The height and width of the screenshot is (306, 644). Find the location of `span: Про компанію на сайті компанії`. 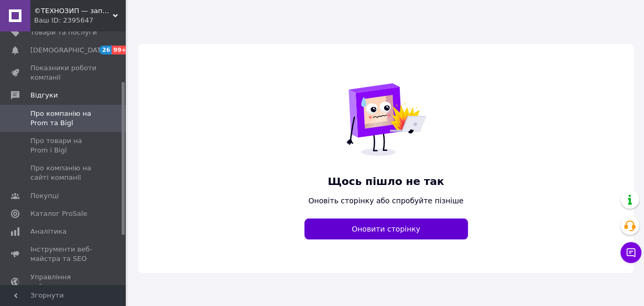

span: Про компанію на сайті компанії is located at coordinates (63, 173).